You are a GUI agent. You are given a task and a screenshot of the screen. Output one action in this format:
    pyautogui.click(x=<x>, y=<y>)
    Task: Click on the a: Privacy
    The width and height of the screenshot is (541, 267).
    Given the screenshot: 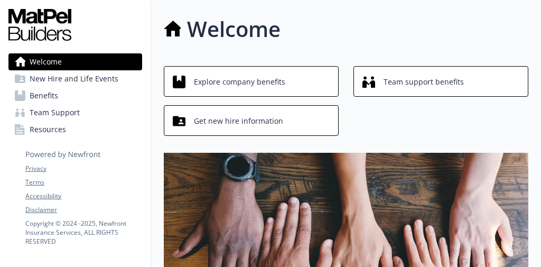 What is the action you would take?
    pyautogui.click(x=83, y=168)
    